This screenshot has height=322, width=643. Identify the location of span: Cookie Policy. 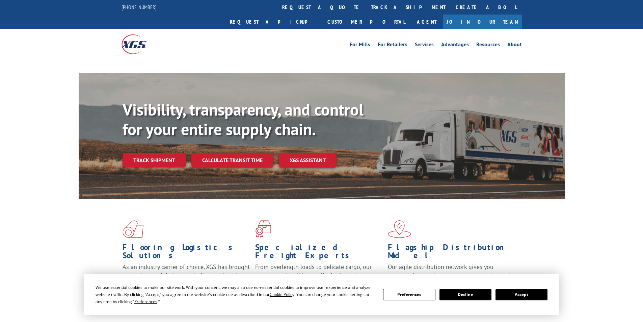
(282, 294).